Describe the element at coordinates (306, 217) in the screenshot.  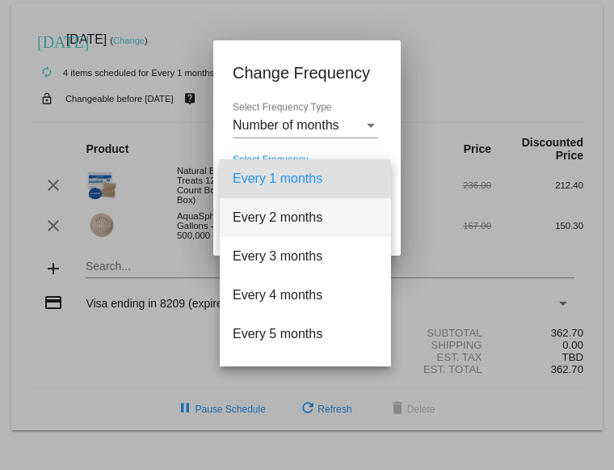
I see `span: Every 2 months` at that location.